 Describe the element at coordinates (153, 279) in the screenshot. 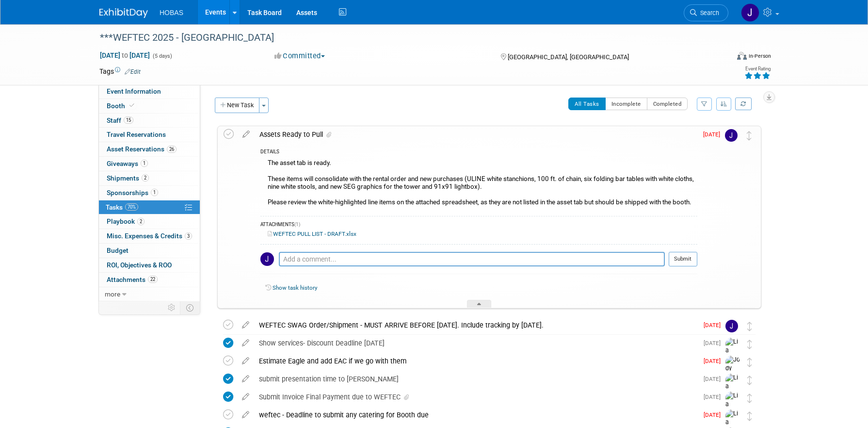

I see `span: 22` at that location.